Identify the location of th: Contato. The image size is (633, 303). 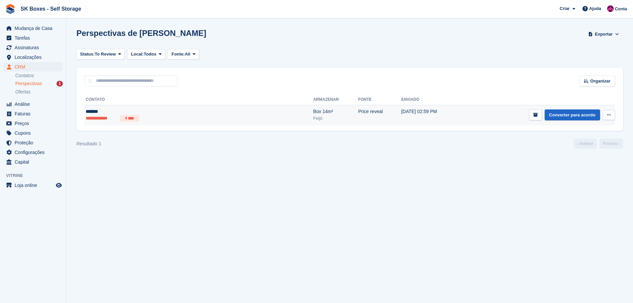
(199, 100).